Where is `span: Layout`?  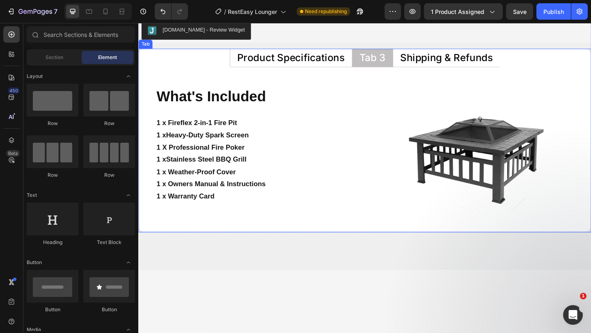 span: Layout is located at coordinates (34, 76).